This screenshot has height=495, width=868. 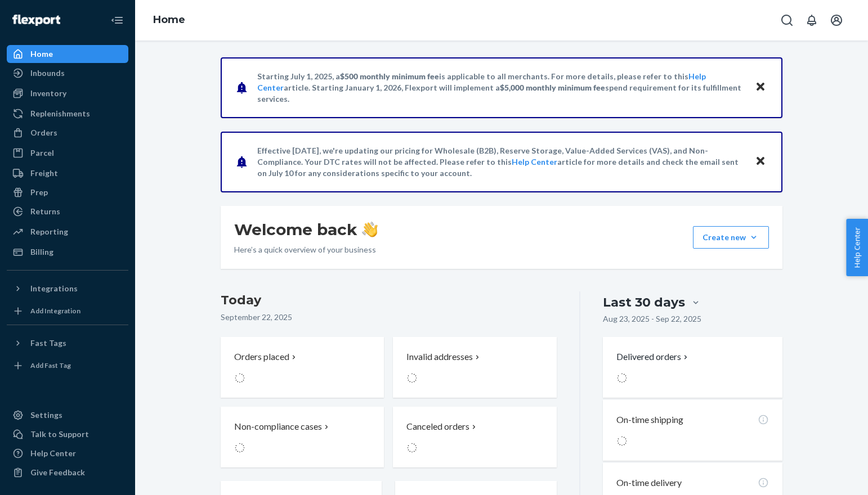 What do you see at coordinates (42, 153) in the screenshot?
I see `div: Parcel` at bounding box center [42, 153].